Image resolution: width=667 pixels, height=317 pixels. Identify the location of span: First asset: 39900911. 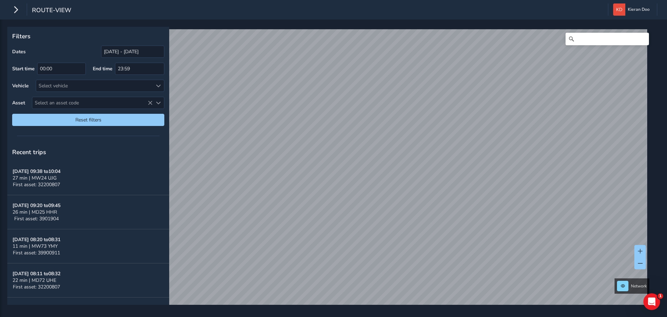
(36, 252).